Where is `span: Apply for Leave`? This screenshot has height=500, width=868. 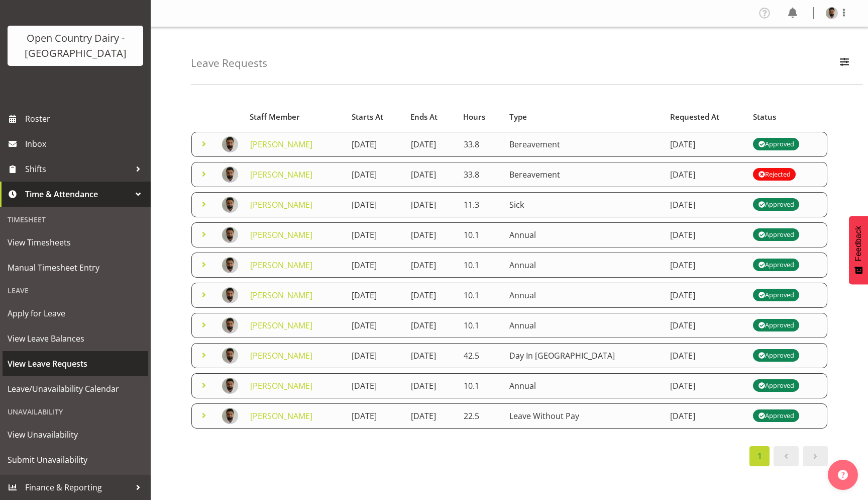 span: Apply for Leave is located at coordinates (76, 313).